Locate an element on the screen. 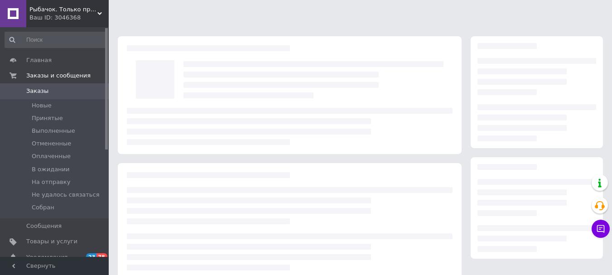 The height and width of the screenshot is (275, 612). span: Товары и услуги is located at coordinates (52, 242).